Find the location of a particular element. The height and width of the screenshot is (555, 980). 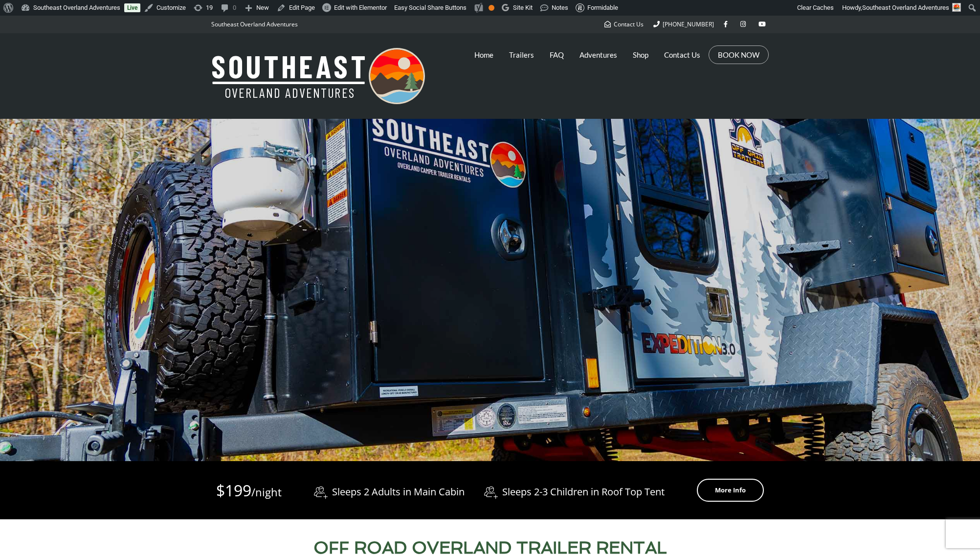

span: Contact Us is located at coordinates (629, 24).